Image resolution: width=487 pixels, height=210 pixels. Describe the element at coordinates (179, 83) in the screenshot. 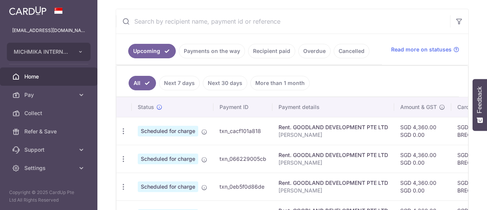

I see `a: Next 7 days` at that location.